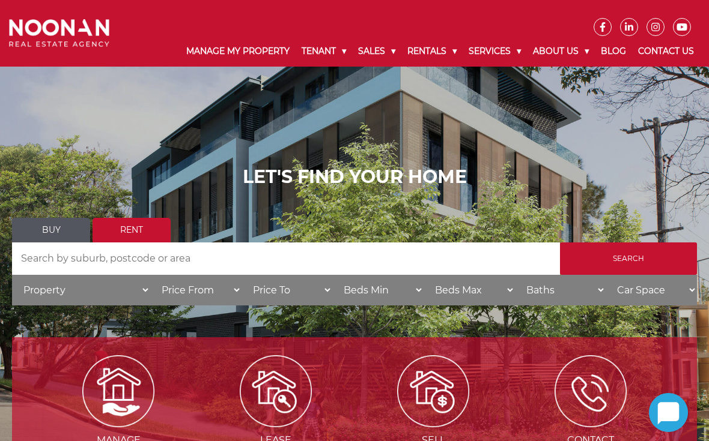  I want to click on a: Sales, so click(377, 51).